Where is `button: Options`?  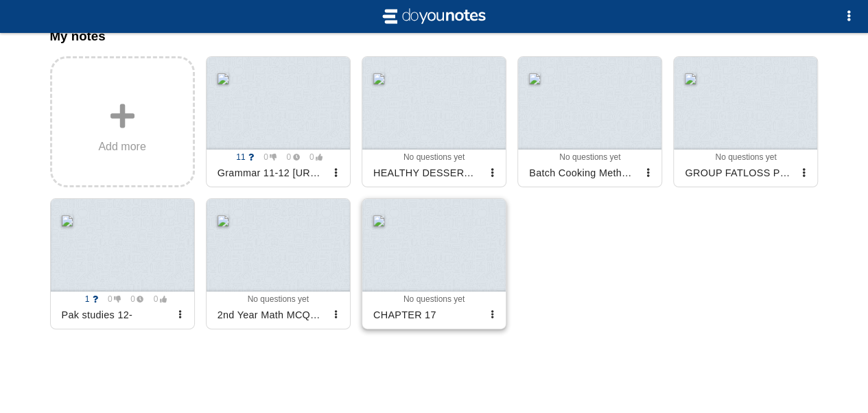 button: Options is located at coordinates (849, 16).